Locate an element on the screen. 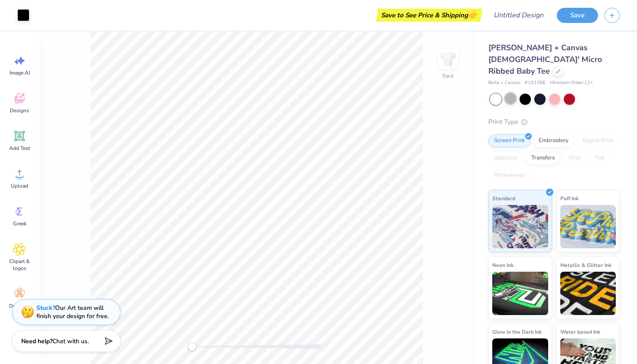 This screenshot has height=364, width=637. img: Standard is located at coordinates (520, 227).